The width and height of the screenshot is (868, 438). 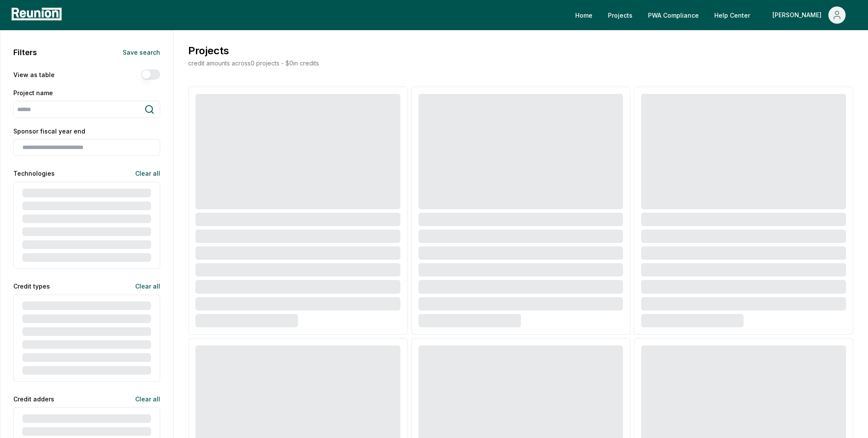 What do you see at coordinates (620, 15) in the screenshot?
I see `a: Projects` at bounding box center [620, 15].